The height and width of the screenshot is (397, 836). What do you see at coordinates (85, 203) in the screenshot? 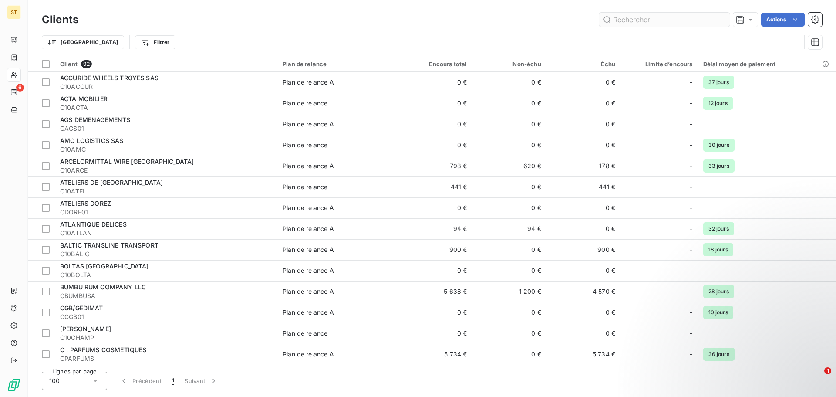
I see `span: ATELIERS DOREZ` at bounding box center [85, 203].